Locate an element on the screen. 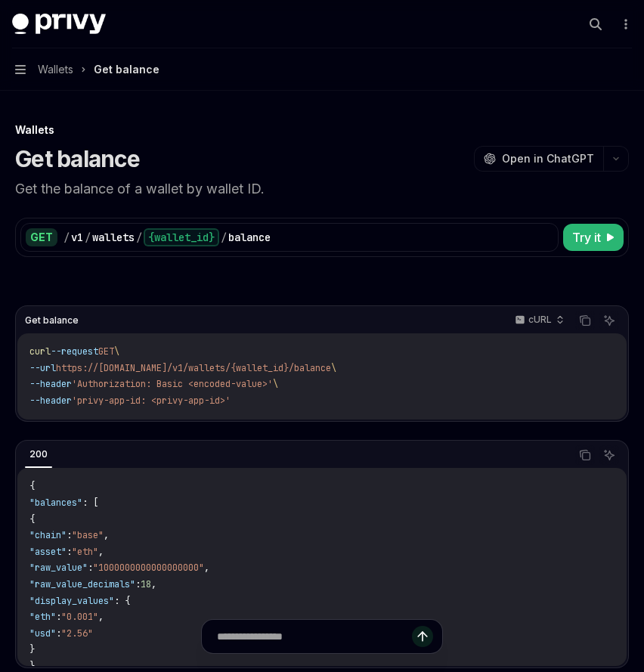 This screenshot has height=672, width=644. span: Open in ChatGPT is located at coordinates (548, 159).